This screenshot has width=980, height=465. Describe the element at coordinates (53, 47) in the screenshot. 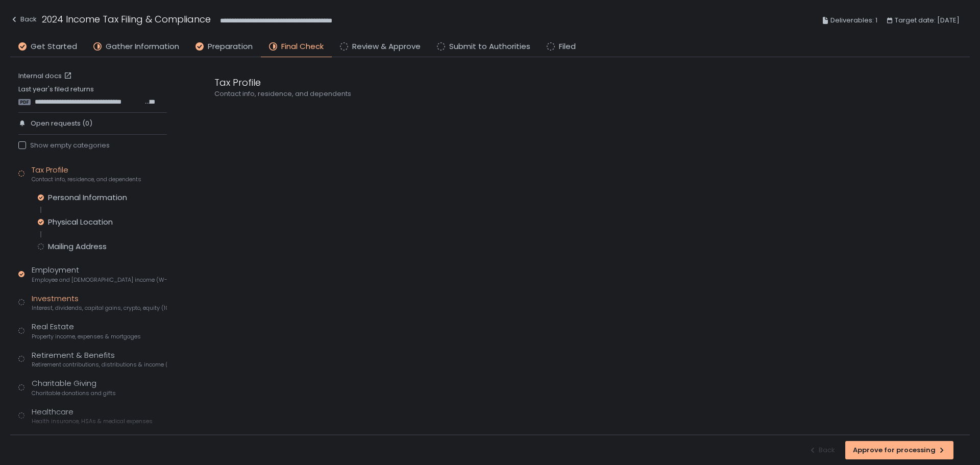

I see `span: Get Started` at that location.